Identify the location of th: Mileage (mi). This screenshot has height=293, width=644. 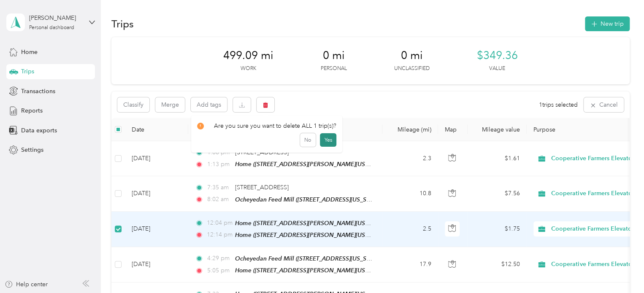
(410, 130).